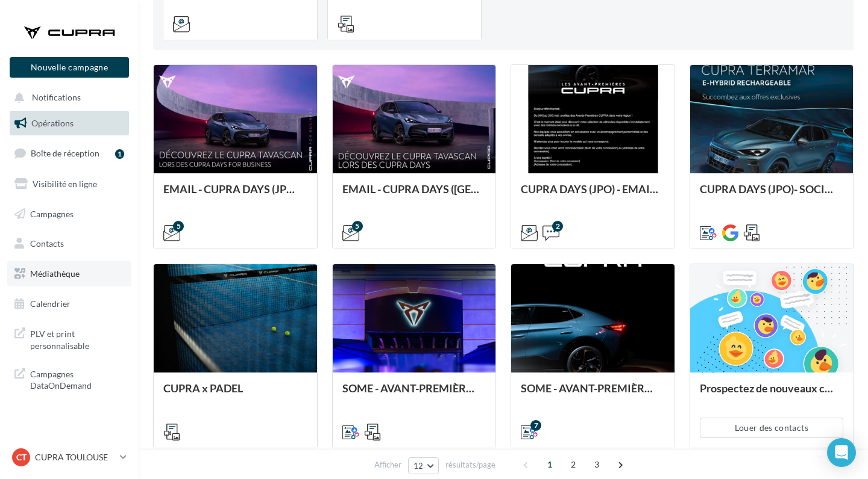 The image size is (868, 479). Describe the element at coordinates (74, 457) in the screenshot. I see `p: CUPRA TOULOUSE` at that location.